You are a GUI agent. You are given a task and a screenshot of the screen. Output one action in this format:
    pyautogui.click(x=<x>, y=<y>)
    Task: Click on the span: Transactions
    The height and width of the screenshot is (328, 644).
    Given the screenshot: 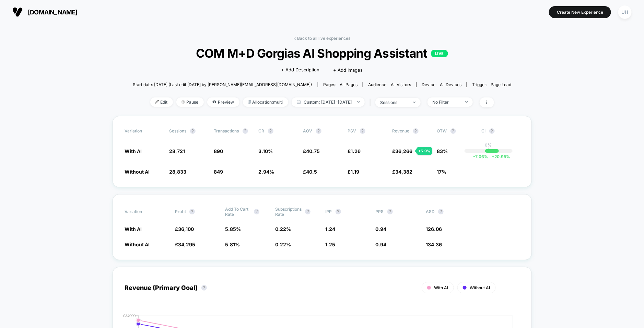 What is the action you would take?
    pyautogui.click(x=226, y=131)
    